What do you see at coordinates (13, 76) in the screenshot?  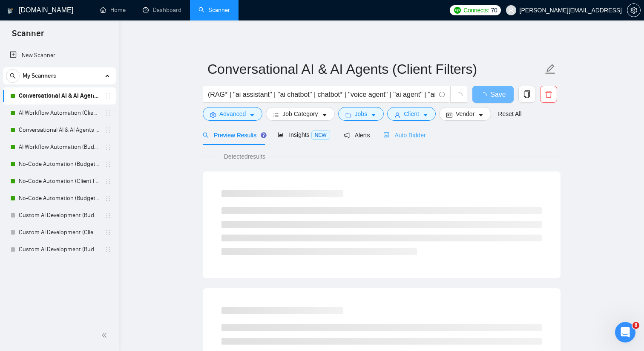 I see `button: search` at bounding box center [13, 76].